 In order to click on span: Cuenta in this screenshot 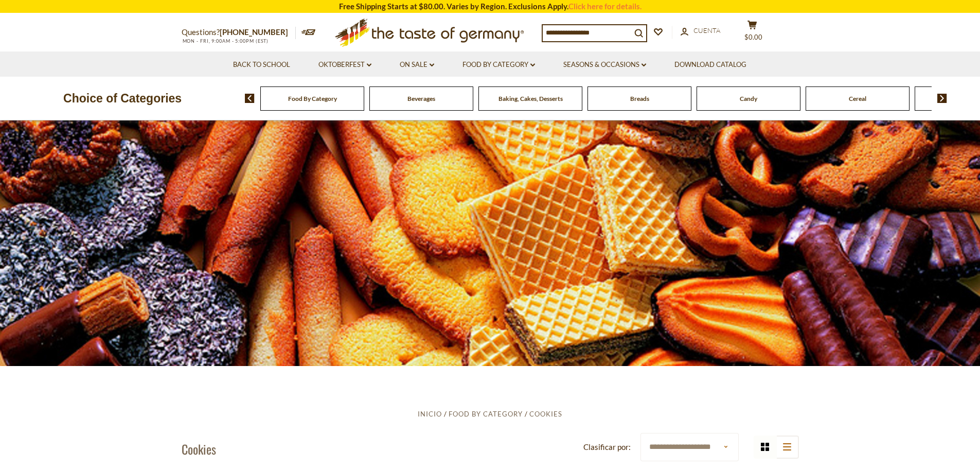, I will do `click(707, 30)`.